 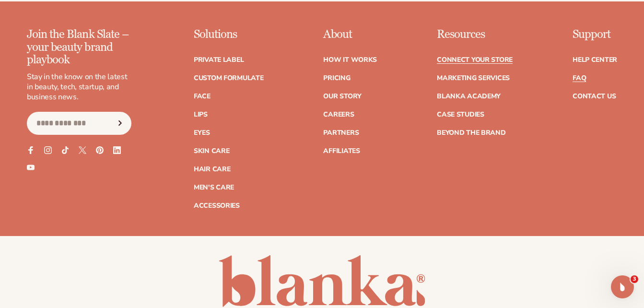 I want to click on a: Lips, so click(x=200, y=115).